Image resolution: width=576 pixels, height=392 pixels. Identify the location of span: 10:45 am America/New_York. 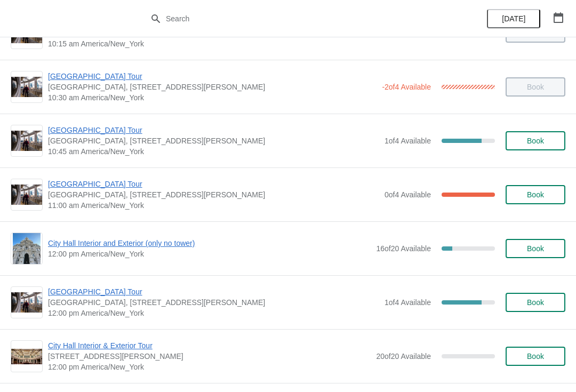
(213, 151).